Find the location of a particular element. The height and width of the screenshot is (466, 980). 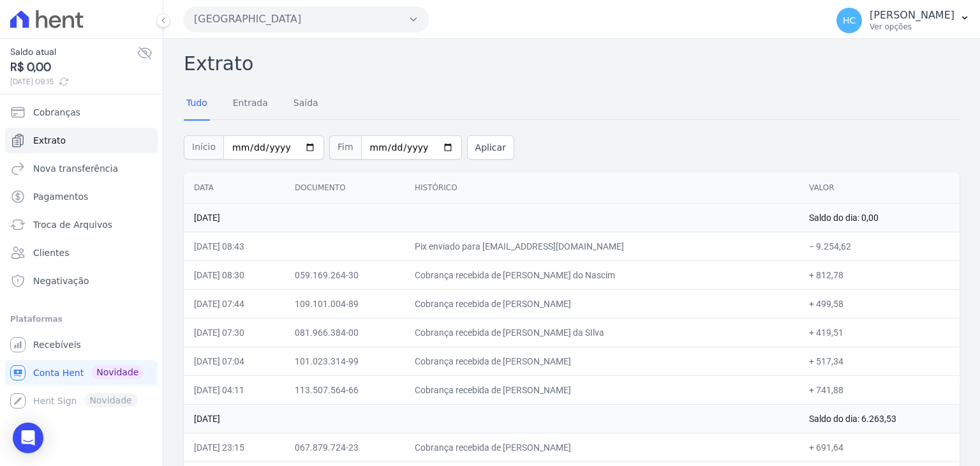

th: Valor is located at coordinates (879, 187).